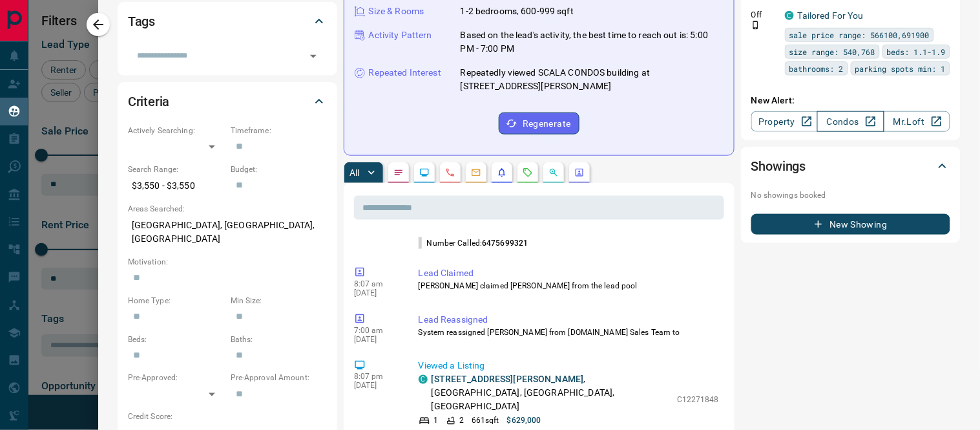 The height and width of the screenshot is (430, 980). I want to click on svg: Requests, so click(527, 173).